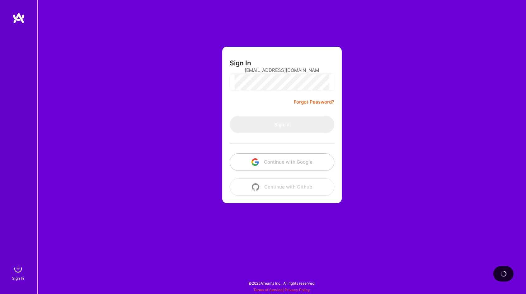 The image size is (526, 294). I want to click on input: Email..., so click(282, 70).